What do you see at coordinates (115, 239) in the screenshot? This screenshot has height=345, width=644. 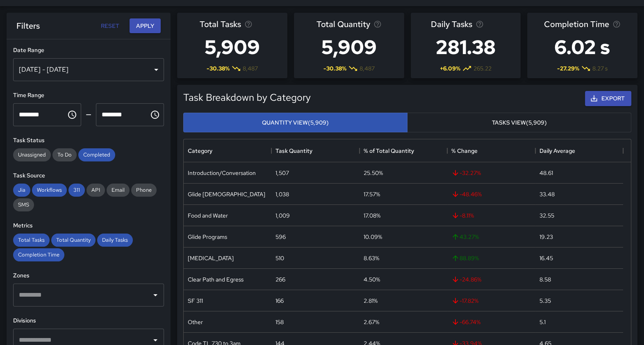 I see `span: Daily Tasks` at bounding box center [115, 239].